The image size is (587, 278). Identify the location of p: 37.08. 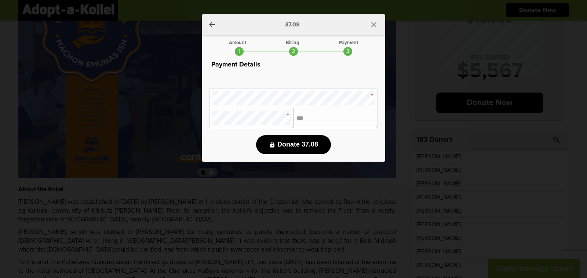
(292, 25).